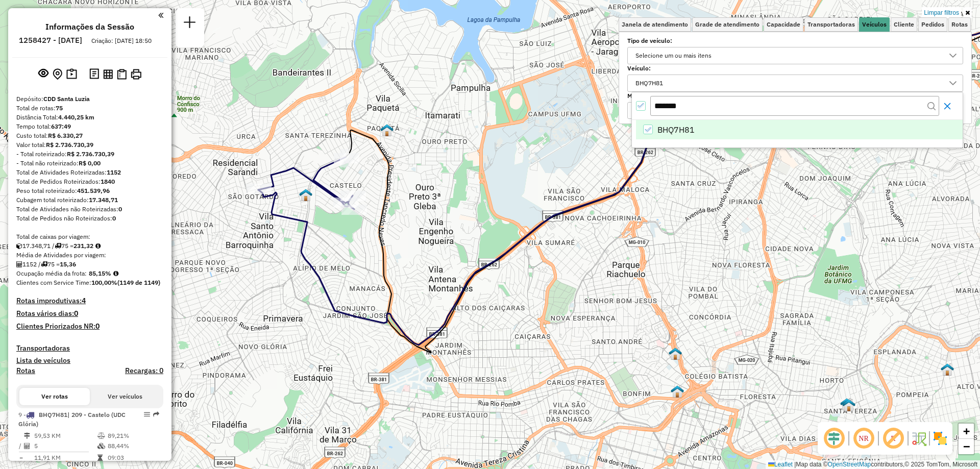  I want to click on i: Distância Total, so click(27, 435).